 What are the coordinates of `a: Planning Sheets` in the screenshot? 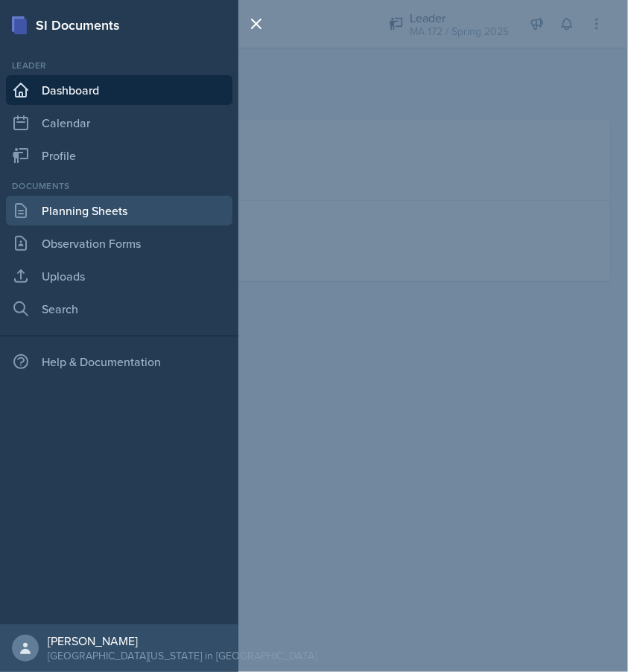 It's located at (119, 211).